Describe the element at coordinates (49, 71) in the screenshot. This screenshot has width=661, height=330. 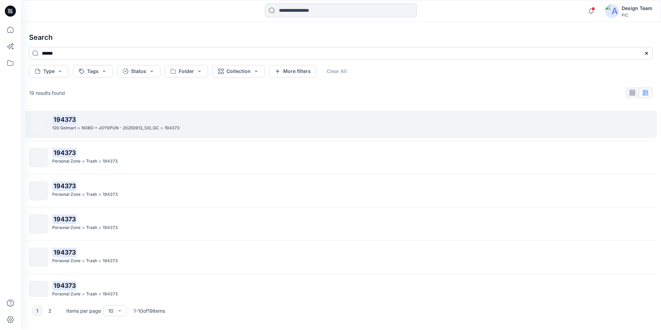
I see `button: Type` at that location.